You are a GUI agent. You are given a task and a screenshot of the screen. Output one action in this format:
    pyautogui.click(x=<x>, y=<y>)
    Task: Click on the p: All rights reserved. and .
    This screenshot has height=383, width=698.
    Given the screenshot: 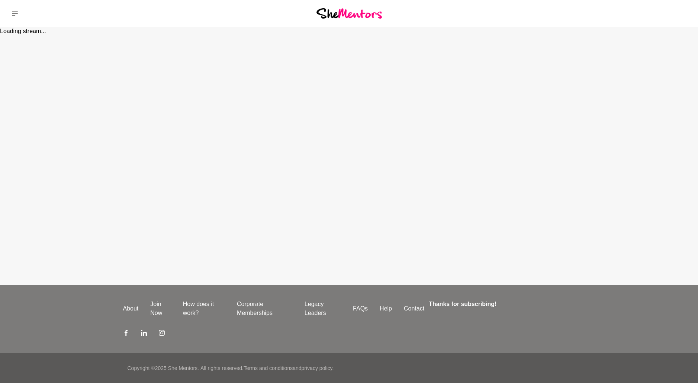 What is the action you would take?
    pyautogui.click(x=267, y=368)
    